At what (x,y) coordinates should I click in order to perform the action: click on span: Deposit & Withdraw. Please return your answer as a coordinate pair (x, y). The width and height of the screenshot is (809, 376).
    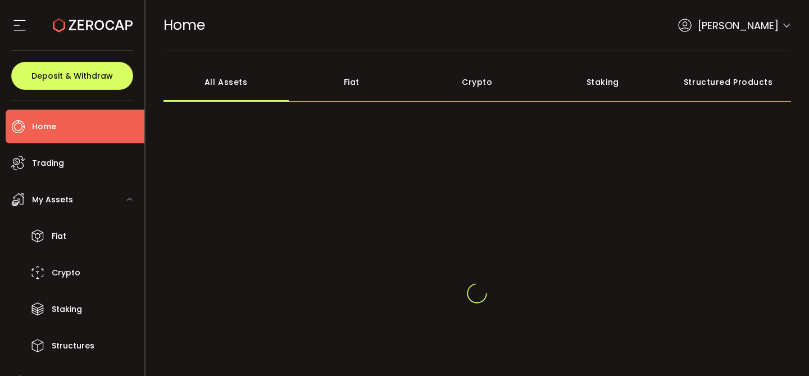
    Looking at the image, I should click on (72, 76).